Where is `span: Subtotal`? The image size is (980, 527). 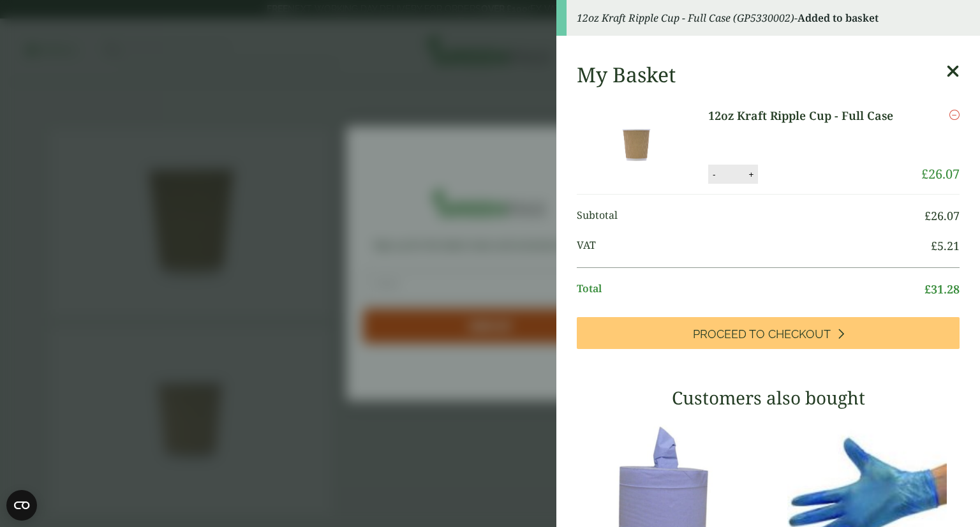 span: Subtotal is located at coordinates (751, 216).